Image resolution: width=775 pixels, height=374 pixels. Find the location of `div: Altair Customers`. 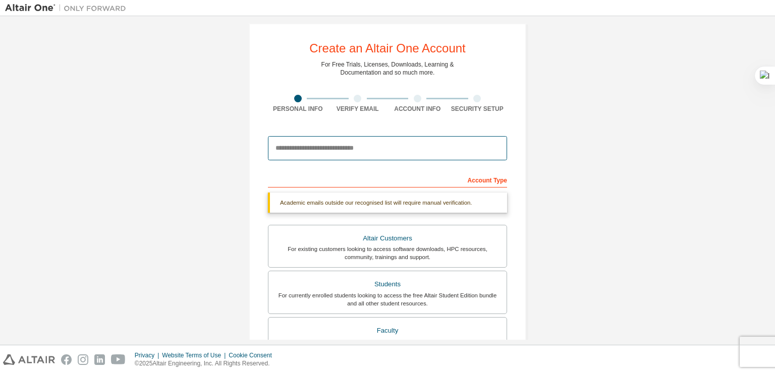

div: Altair Customers is located at coordinates (388, 239).